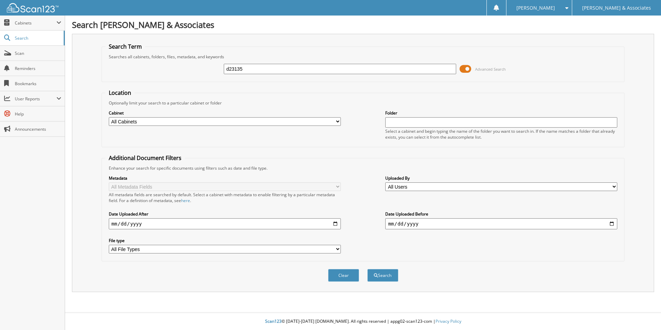 This screenshot has width=661, height=330. Describe the element at coordinates (502, 134) in the screenshot. I see `div: Select a cabinet and begin typing the name of the folder you want to search in. If the name match...` at that location.